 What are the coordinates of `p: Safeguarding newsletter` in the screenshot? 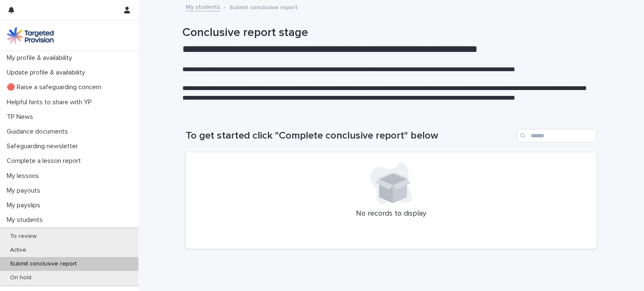 It's located at (44, 146).